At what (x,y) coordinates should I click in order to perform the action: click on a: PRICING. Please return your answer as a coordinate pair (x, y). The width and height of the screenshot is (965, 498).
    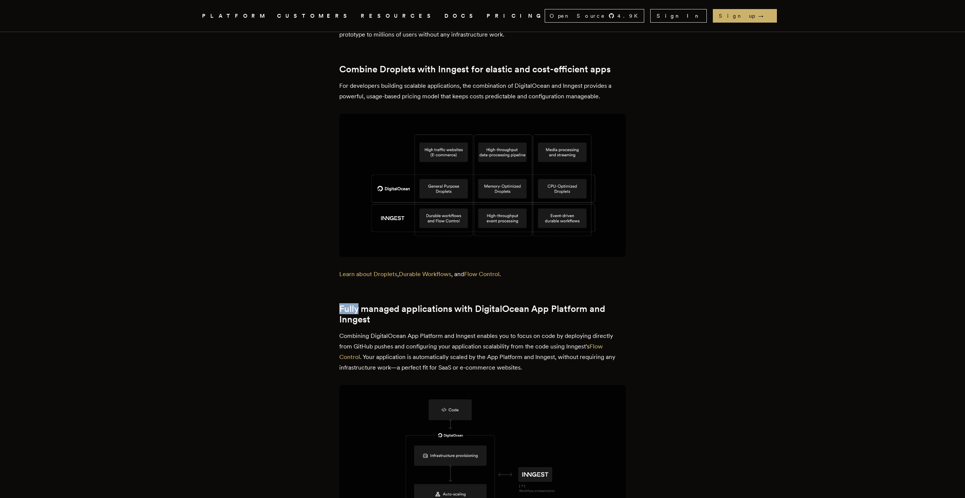
    Looking at the image, I should click on (516, 16).